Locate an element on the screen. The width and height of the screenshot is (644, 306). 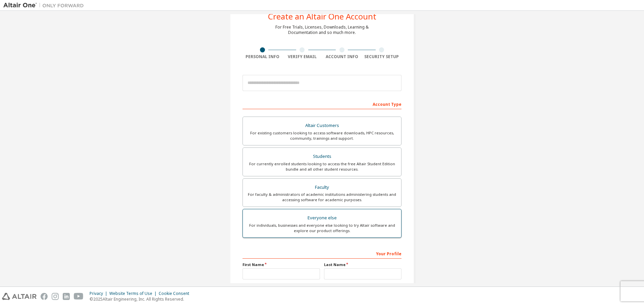
div: Create an Altair One Account is located at coordinates (322, 17).